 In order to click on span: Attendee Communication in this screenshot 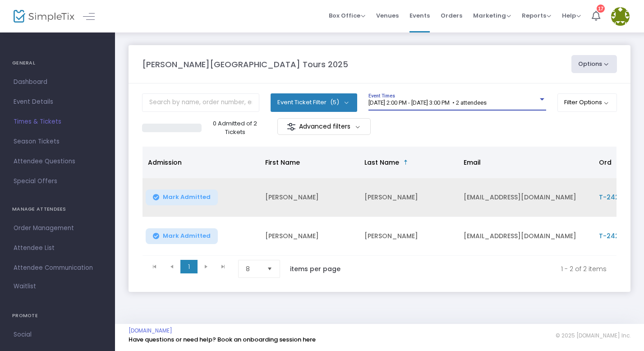, I will do `click(57, 268)`.